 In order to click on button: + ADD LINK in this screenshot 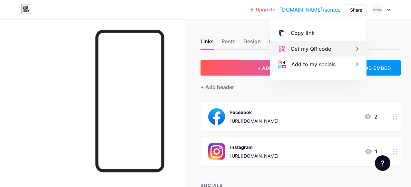, I will do `click(271, 68)`.